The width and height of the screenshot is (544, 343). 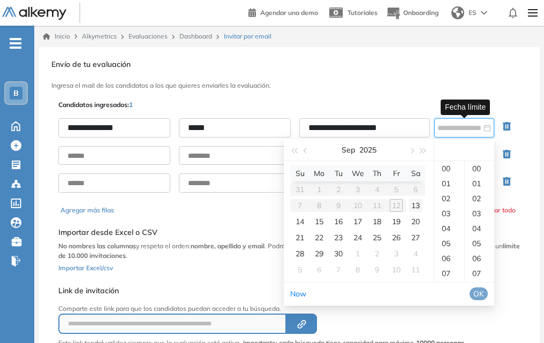 What do you see at coordinates (396, 222) in the screenshot?
I see `div: 19` at bounding box center [396, 222].